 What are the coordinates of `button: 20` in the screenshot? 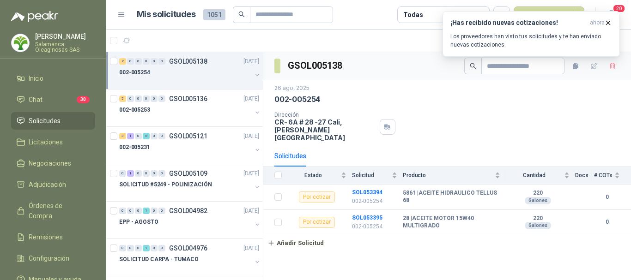 It's located at (612, 15).